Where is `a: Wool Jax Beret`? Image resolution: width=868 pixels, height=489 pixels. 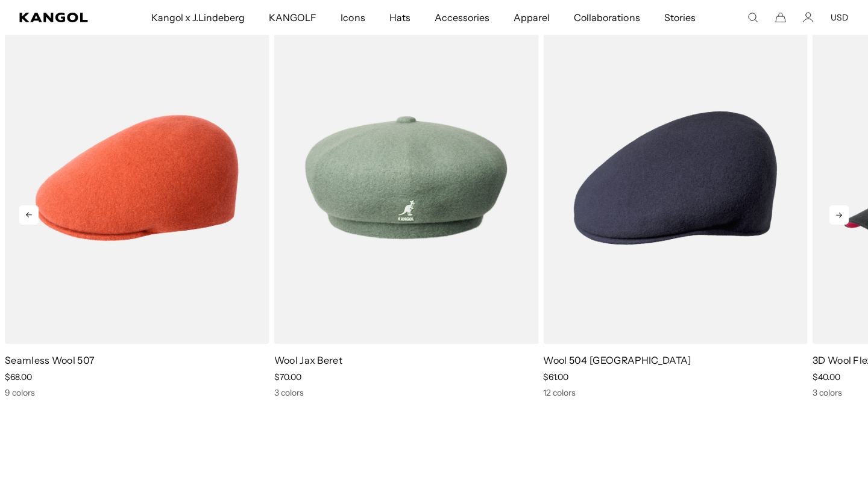 a: Wool Jax Beret is located at coordinates (308, 360).